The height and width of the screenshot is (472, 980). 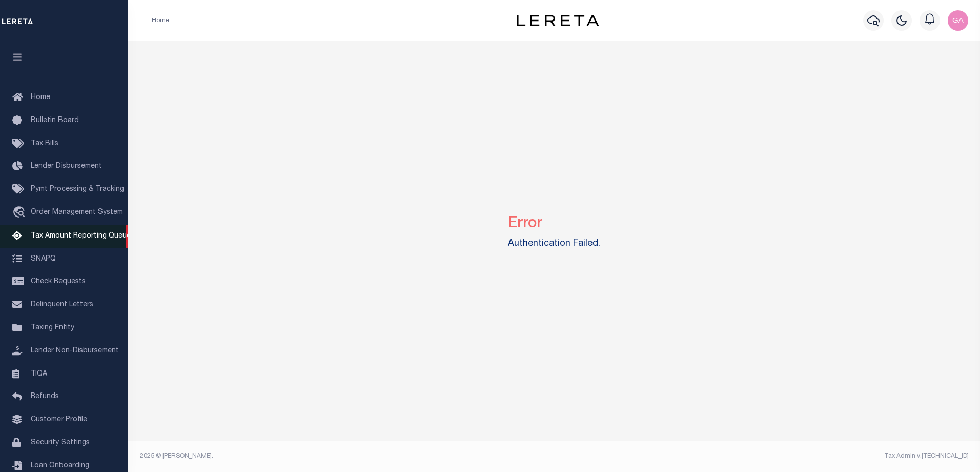 I want to click on span: Lender Disbursement, so click(x=66, y=167).